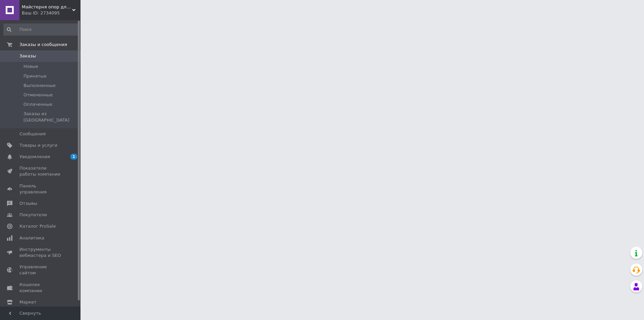 This screenshot has height=320, width=644. What do you see at coordinates (31, 67) in the screenshot?
I see `span: Новые` at bounding box center [31, 67].